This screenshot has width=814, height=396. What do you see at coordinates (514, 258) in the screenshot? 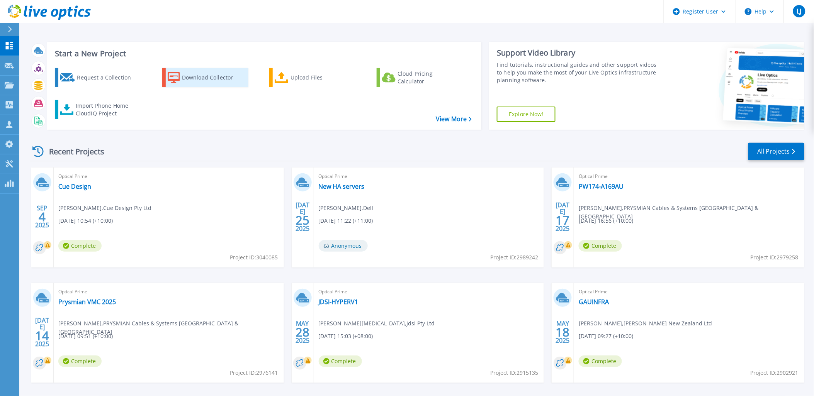
I see `span: Project ID: 2989242` at bounding box center [514, 258].